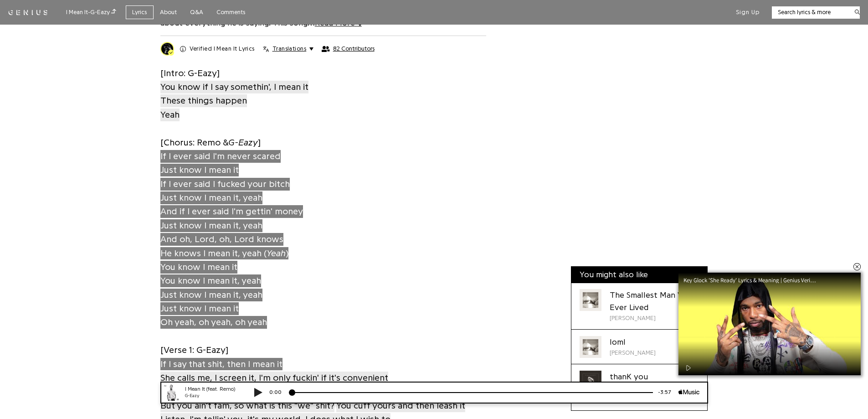 This screenshot has height=419, width=868. I want to click on div: Cover art for The Smallest Man Who Ever Lived by Taylor Swift, so click(590, 300).